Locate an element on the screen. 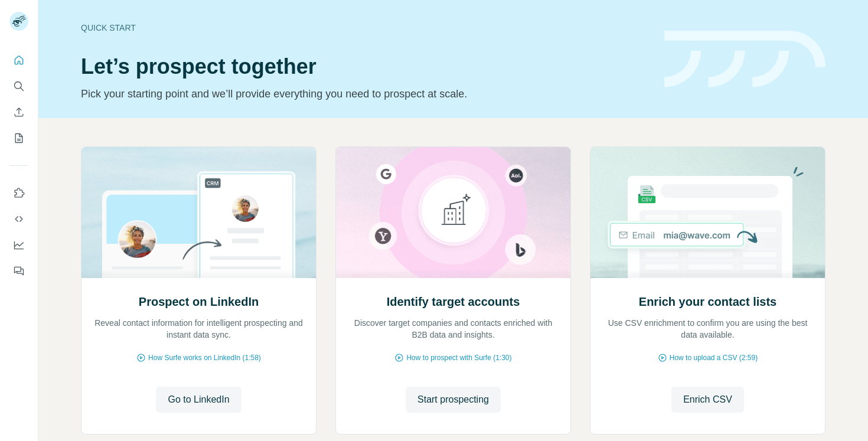 Image resolution: width=868 pixels, height=441 pixels. img: Identify target accounts is located at coordinates (452, 212).